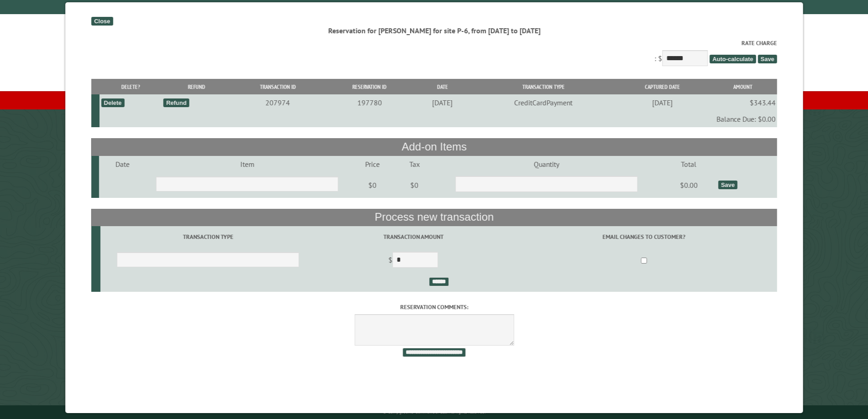  What do you see at coordinates (438, 119) in the screenshot?
I see `td: Balance Due: $0.00` at bounding box center [438, 119].